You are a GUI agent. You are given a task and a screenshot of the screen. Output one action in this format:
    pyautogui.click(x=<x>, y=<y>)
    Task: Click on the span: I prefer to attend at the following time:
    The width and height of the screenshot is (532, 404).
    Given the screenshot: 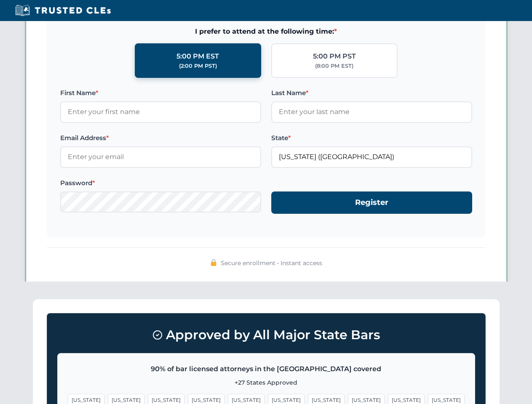 What is the action you would take?
    pyautogui.click(x=266, y=31)
    